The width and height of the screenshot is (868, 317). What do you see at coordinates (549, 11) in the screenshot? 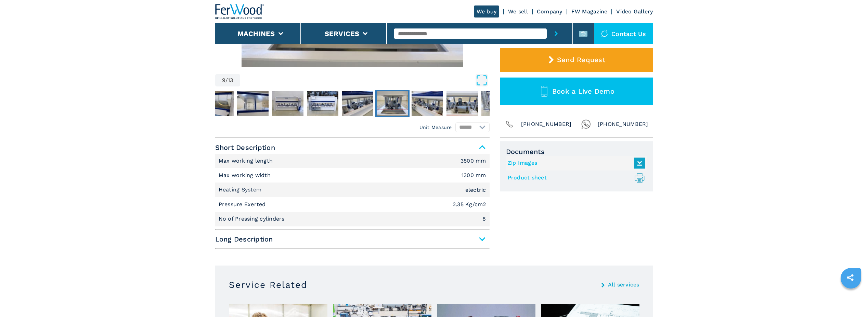
I see `a: Company` at bounding box center [549, 11].